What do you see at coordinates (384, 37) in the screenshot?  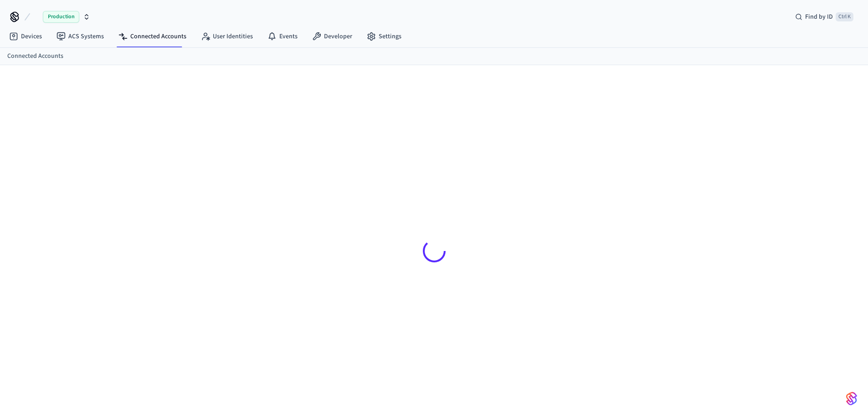 I see `a: Settings` at bounding box center [384, 37].